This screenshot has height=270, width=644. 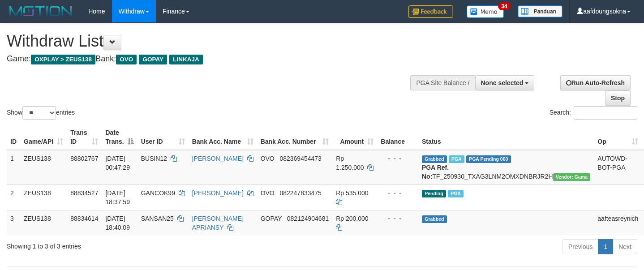 What do you see at coordinates (398, 137) in the screenshot?
I see `th: Balance` at bounding box center [398, 137].